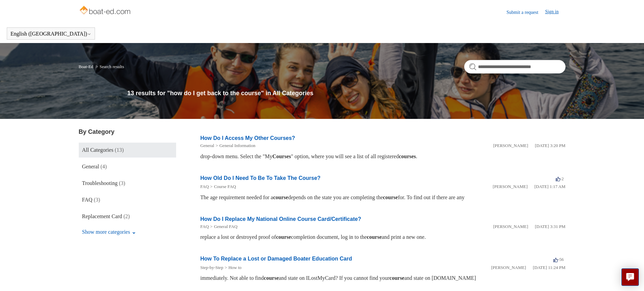 This screenshot has width=644, height=291. What do you see at coordinates (248, 138) in the screenshot?
I see `a: How Do I Access My Other Courses?` at bounding box center [248, 138].